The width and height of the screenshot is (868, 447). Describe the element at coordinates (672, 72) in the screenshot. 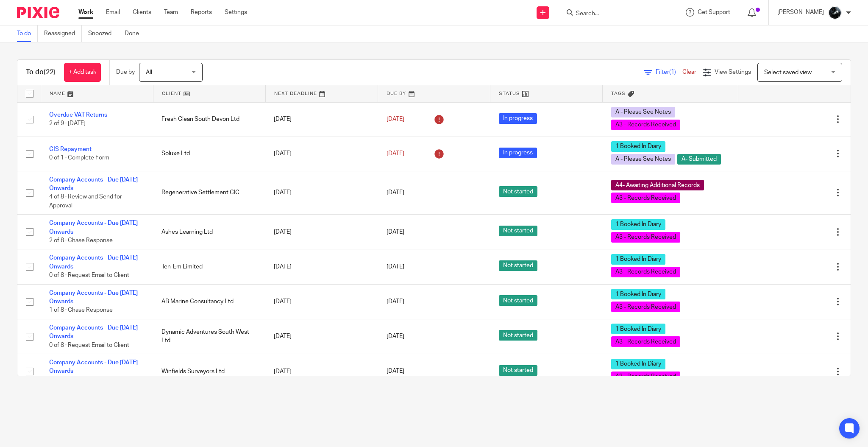

I see `span: (1)` at that location.